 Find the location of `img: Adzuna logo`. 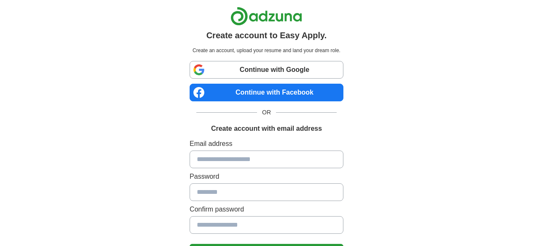

img: Adzuna logo is located at coordinates (266, 16).